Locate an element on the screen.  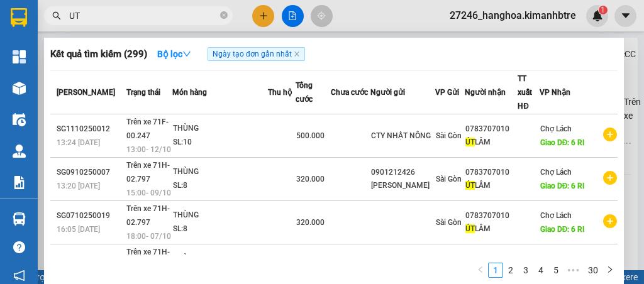
div: SL: 10 is located at coordinates (220, 143).